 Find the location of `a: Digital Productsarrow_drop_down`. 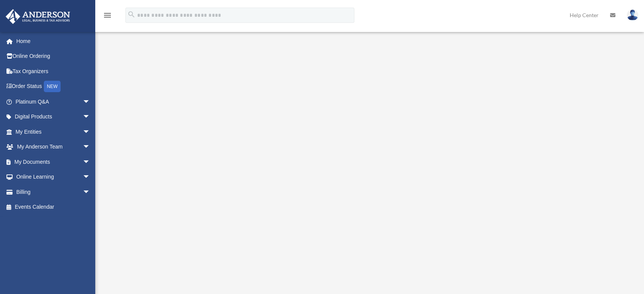

a: Digital Productsarrow_drop_down is located at coordinates (53, 117).